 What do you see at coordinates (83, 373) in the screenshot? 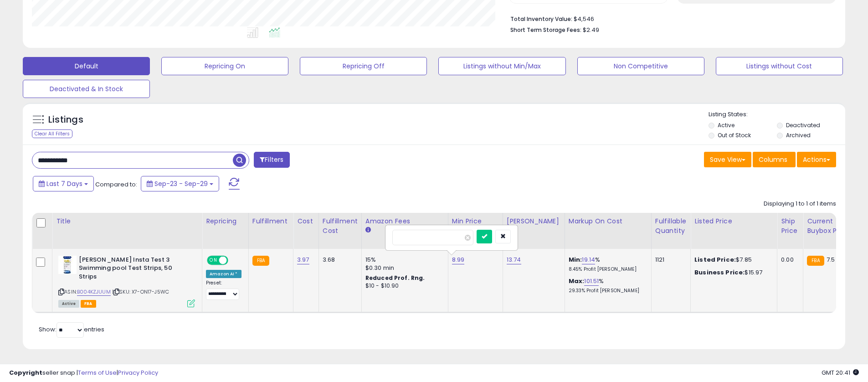
I see `div: seller snap | |` at bounding box center [83, 373].